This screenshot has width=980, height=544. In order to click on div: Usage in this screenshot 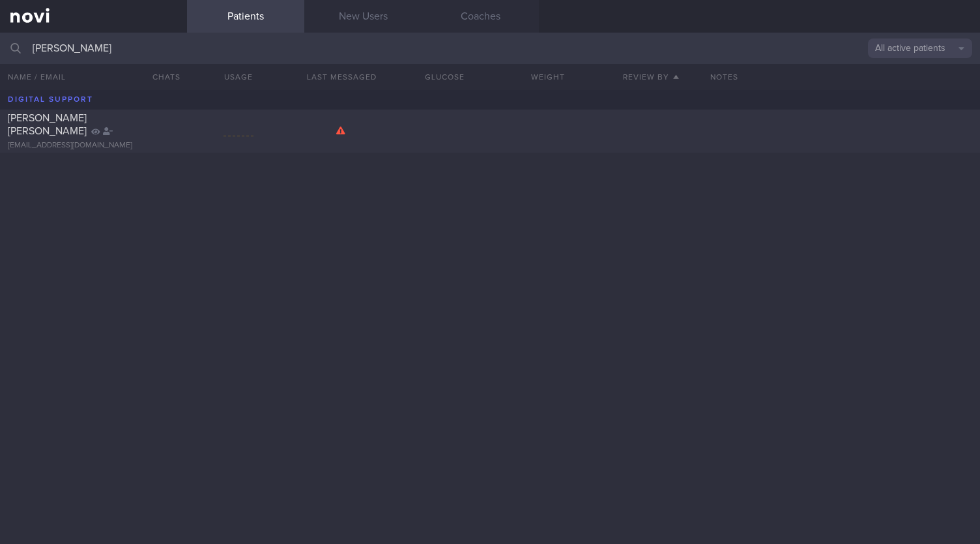, I will do `click(239, 77)`.